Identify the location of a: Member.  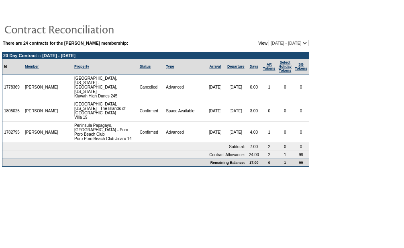
(32, 66).